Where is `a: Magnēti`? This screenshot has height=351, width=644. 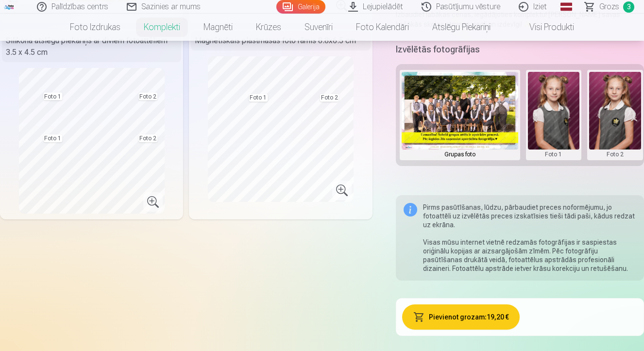
a: Magnēti is located at coordinates (218, 27).